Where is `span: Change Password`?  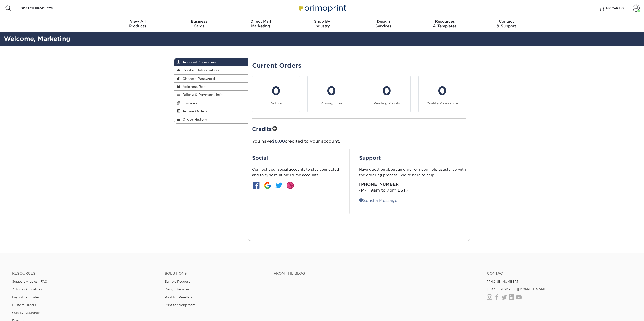
span: Change Password is located at coordinates (198, 79).